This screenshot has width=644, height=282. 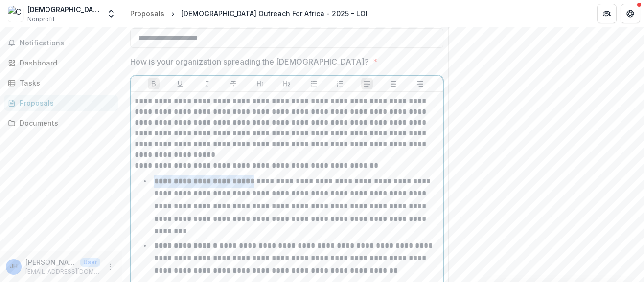 What do you see at coordinates (90, 263) in the screenshot?
I see `p: User` at bounding box center [90, 263].